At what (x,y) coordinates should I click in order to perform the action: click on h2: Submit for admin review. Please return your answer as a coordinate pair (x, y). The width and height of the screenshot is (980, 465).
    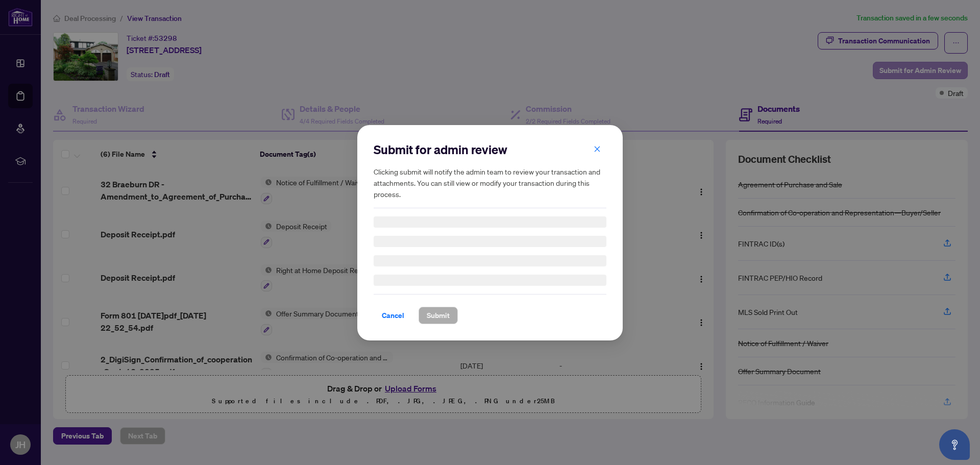
    Looking at the image, I should click on (490, 150).